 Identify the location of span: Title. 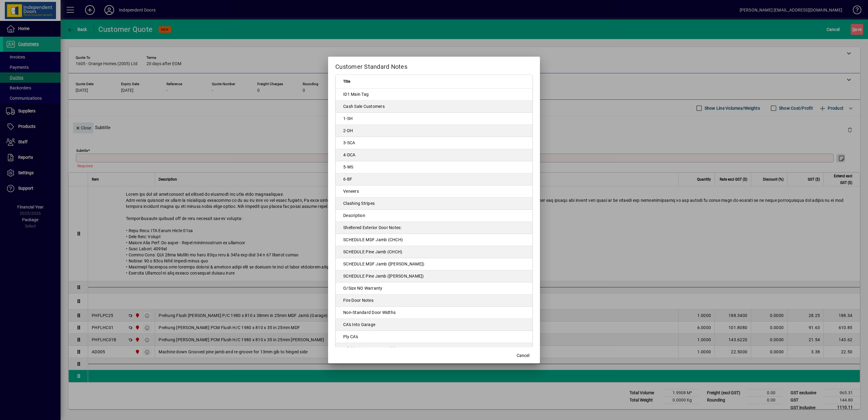
(346, 82).